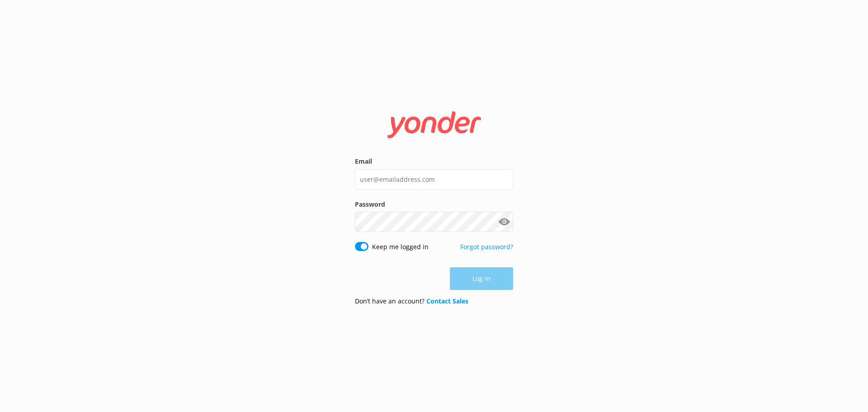 The height and width of the screenshot is (412, 868). I want to click on a: Forgot password?, so click(487, 247).